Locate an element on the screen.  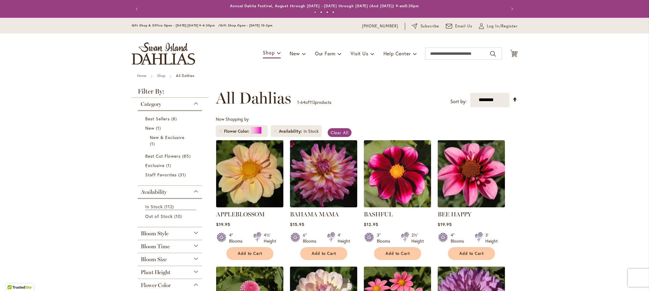
span: Best Cut Flowers is located at coordinates (163, 156).